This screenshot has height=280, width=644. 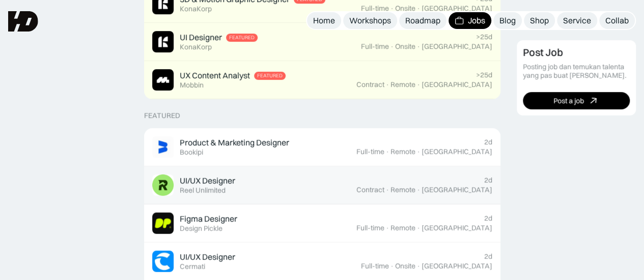 I want to click on div: Product & Marketing Designer, so click(x=234, y=143).